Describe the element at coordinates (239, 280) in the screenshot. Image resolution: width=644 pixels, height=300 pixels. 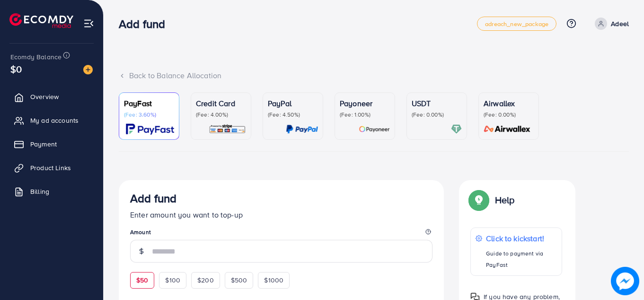
I see `span: $500` at that location.